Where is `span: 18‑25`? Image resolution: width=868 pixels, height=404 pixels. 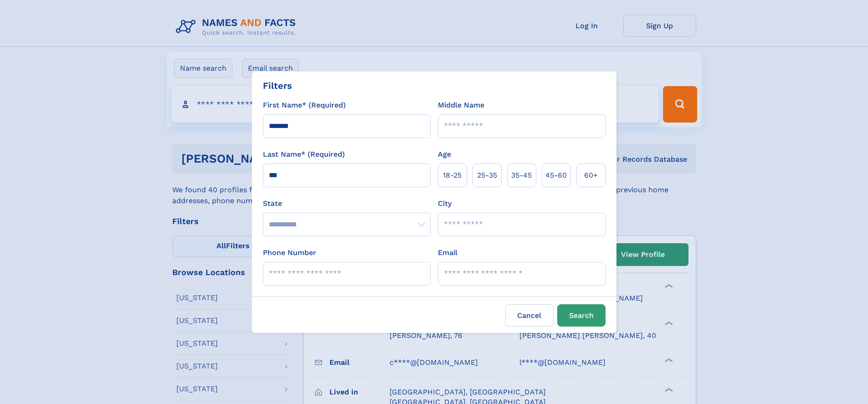
span: 18‑25 is located at coordinates (452, 175).